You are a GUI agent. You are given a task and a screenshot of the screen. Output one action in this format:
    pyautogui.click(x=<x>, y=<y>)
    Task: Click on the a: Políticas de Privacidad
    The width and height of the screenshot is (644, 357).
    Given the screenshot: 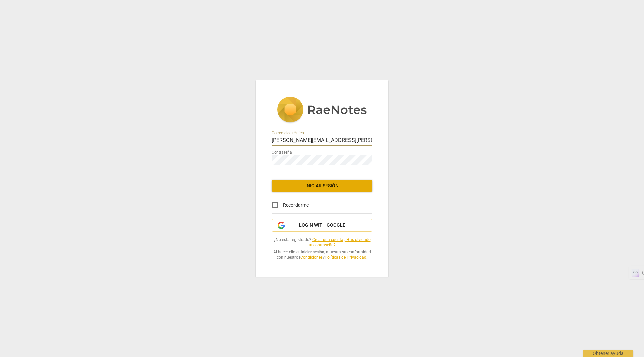 What is the action you would take?
    pyautogui.click(x=346, y=257)
    